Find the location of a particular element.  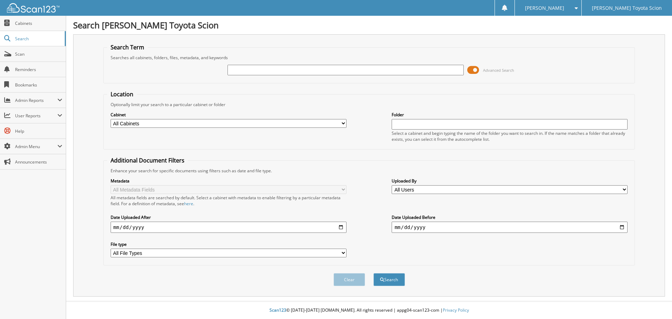

span: Help is located at coordinates (39, 131).